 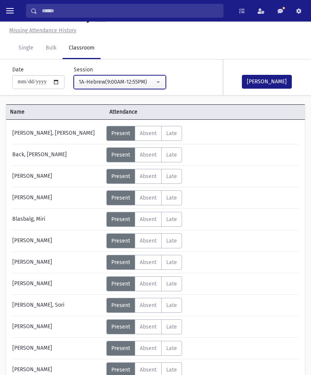 What do you see at coordinates (10, 11) in the screenshot?
I see `button: toggle menu` at bounding box center [10, 11].